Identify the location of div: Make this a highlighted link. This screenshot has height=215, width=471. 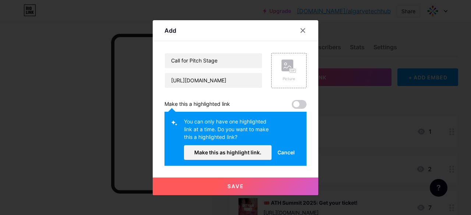
(197, 105).